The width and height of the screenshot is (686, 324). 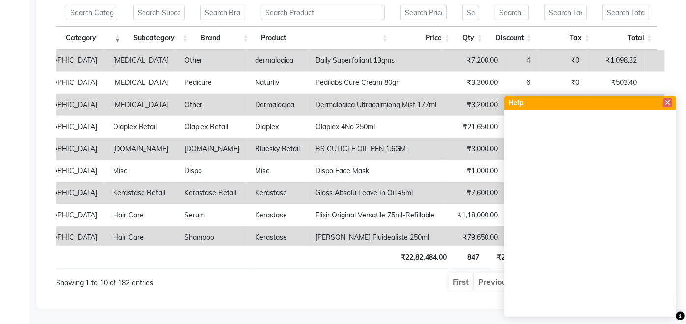 I want to click on td: 6, so click(x=522, y=83).